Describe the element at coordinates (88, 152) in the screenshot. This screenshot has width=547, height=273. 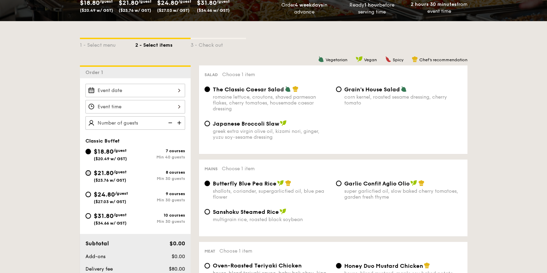
I see `input: $18.80/guest($20.49 w/ GST)7 coursesMin 40 guests` at that location.